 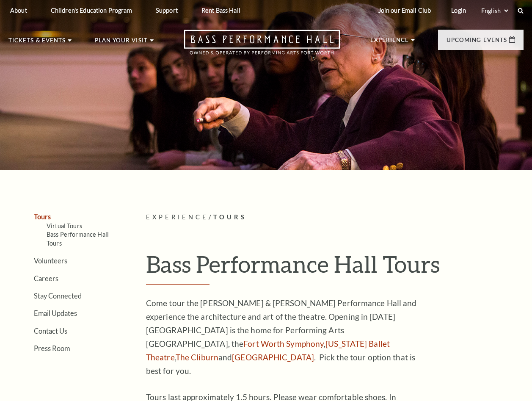 What do you see at coordinates (477, 43) in the screenshot?
I see `p: Upcoming Events` at bounding box center [477, 43].